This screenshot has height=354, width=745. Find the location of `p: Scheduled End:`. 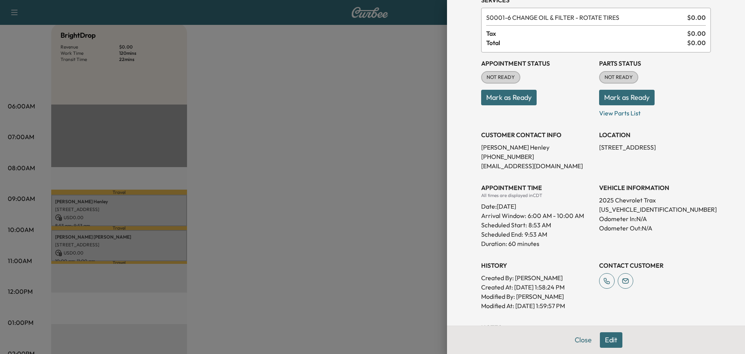

p: Scheduled End: is located at coordinates (502, 234).